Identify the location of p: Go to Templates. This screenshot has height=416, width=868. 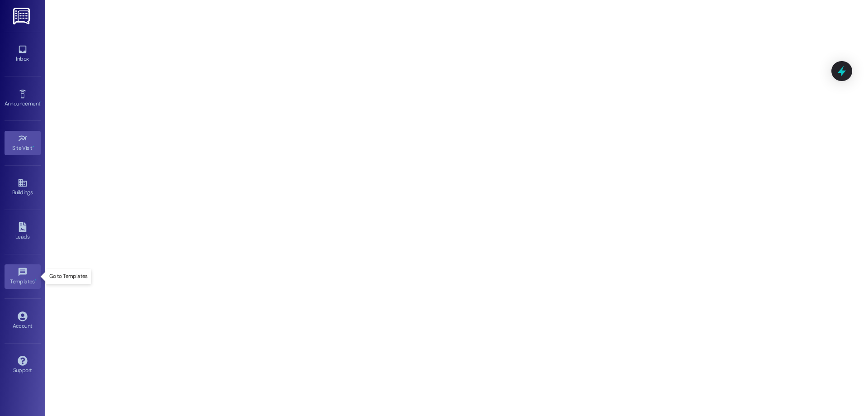
(68, 276).